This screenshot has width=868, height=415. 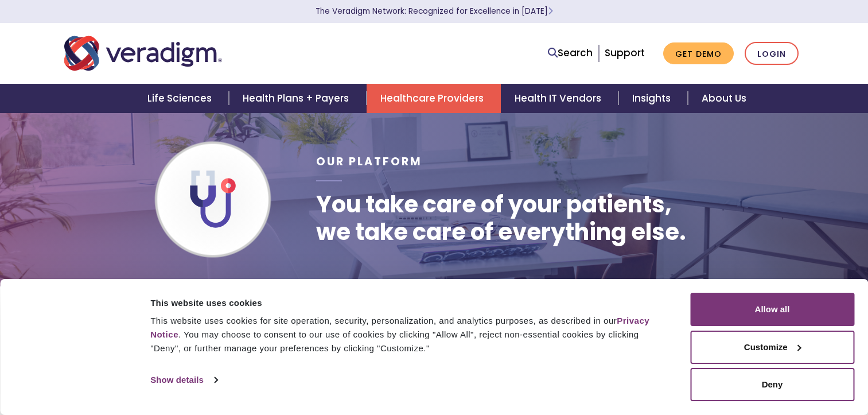 What do you see at coordinates (407, 303) in the screenshot?
I see `div: This website uses cookies` at bounding box center [407, 303].